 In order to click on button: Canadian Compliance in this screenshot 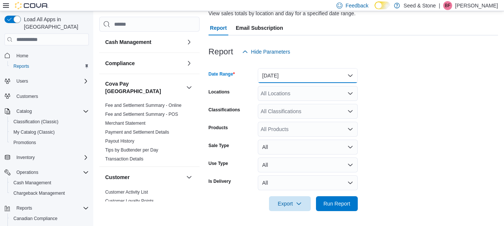, I will do `click(50, 219)`.